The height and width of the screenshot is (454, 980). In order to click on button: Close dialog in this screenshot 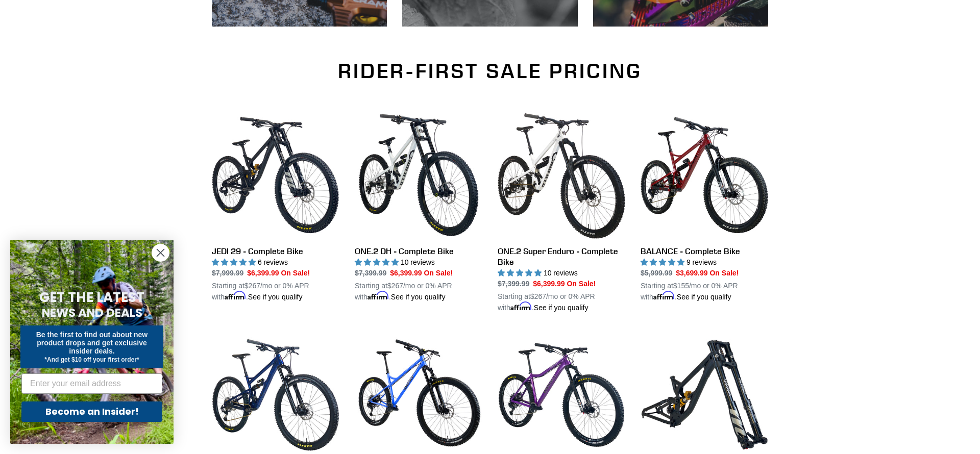, I will do `click(160, 252)`.